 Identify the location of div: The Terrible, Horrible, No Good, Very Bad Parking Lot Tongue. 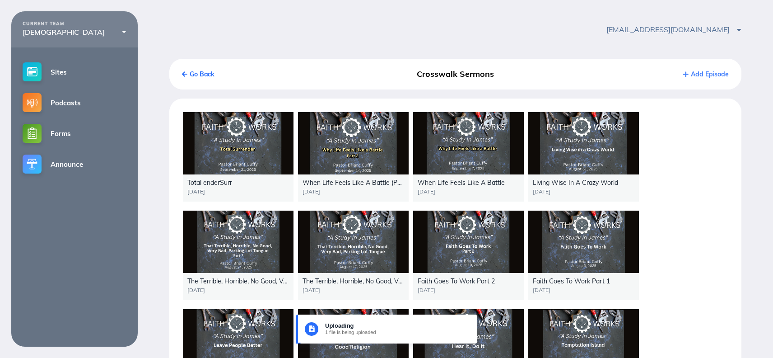
(353, 281).